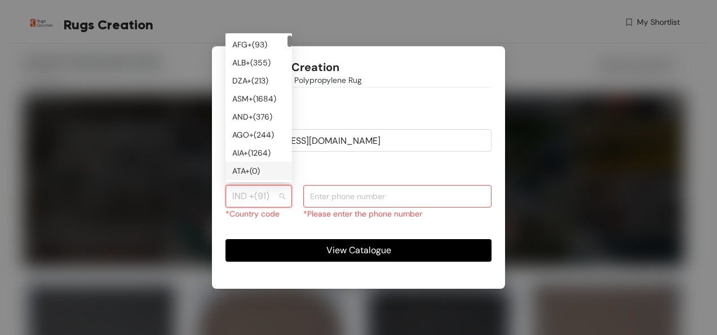 The width and height of the screenshot is (717, 335). Describe the element at coordinates (259, 214) in the screenshot. I see `div: *Country code` at that location.